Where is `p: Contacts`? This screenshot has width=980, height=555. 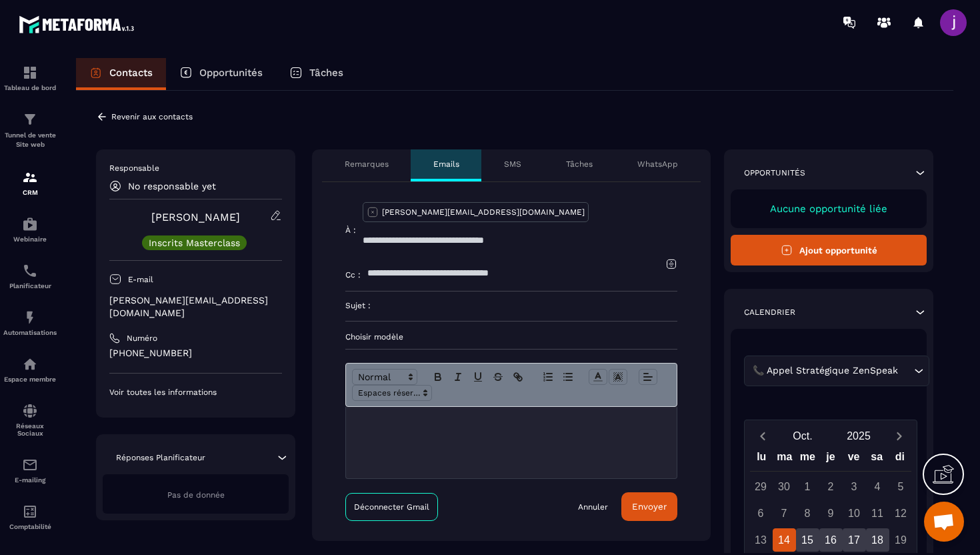
p: Contacts is located at coordinates (131, 73).